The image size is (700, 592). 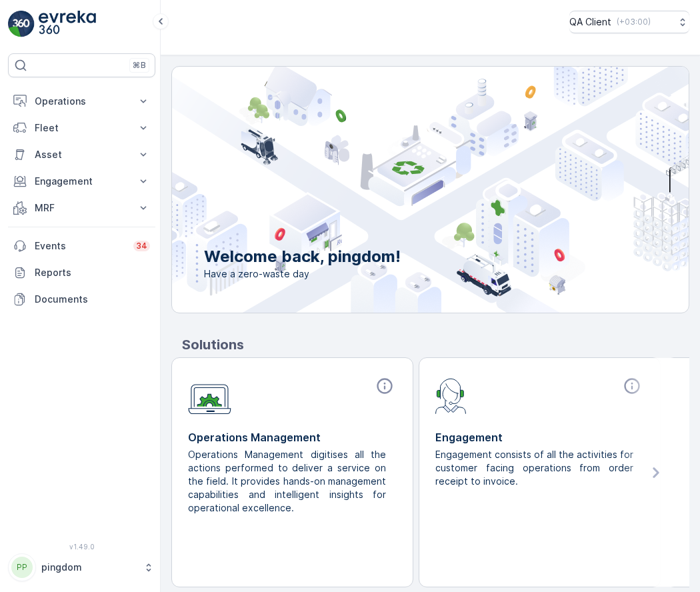 I want to click on p: Events, so click(x=80, y=246).